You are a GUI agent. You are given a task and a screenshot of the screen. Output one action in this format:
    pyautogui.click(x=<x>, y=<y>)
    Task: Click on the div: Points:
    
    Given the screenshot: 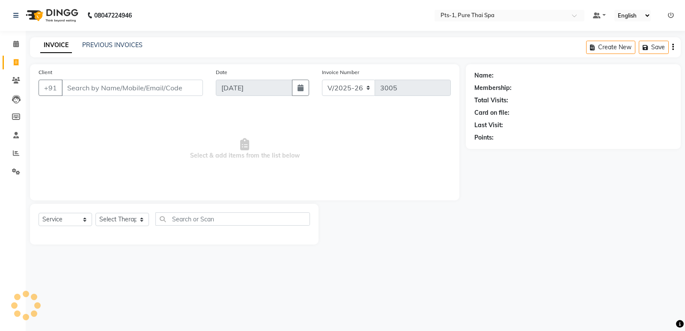 What is the action you would take?
    pyautogui.click(x=483, y=137)
    